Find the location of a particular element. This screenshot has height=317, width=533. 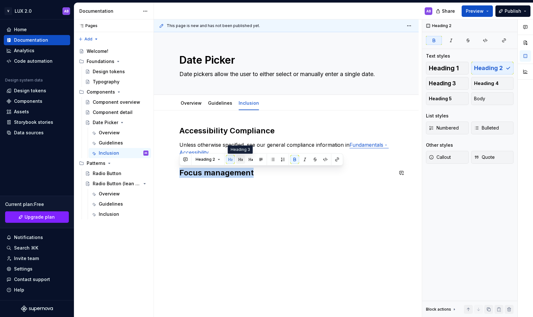

div: Page tree is located at coordinates (114, 133).